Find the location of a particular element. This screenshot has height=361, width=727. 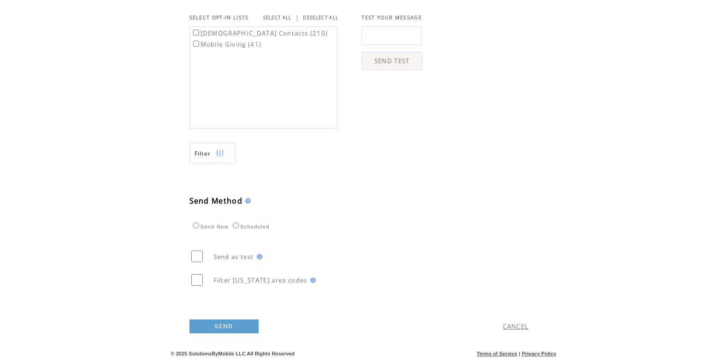

input: Scheduled is located at coordinates (236, 225).